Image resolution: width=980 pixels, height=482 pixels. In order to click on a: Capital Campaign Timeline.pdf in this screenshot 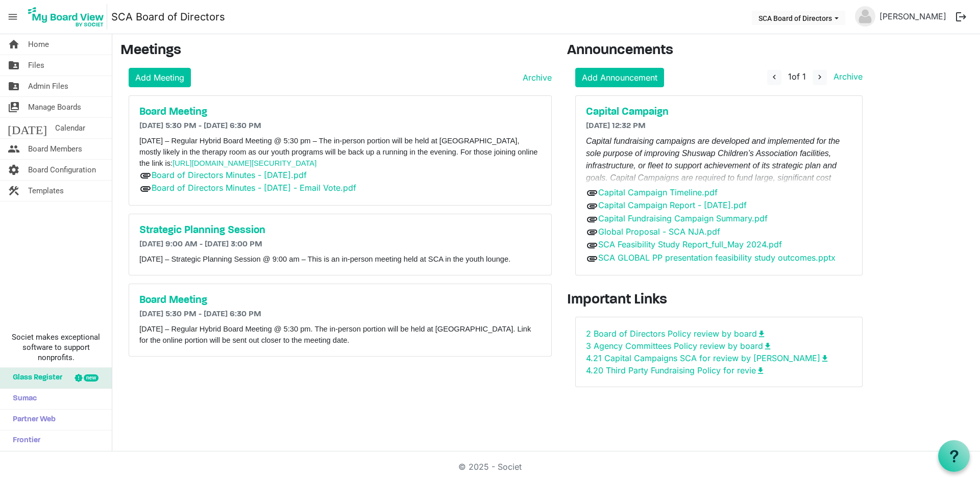, I will do `click(658, 192)`.